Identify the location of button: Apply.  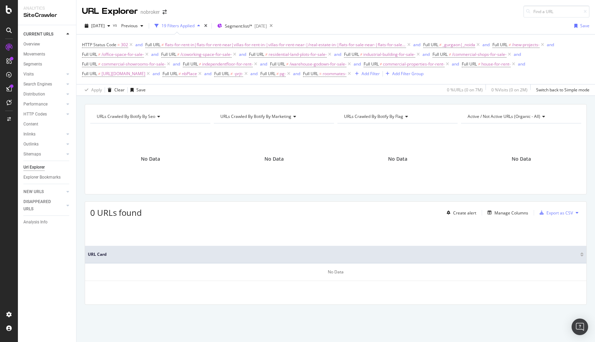
(92, 90).